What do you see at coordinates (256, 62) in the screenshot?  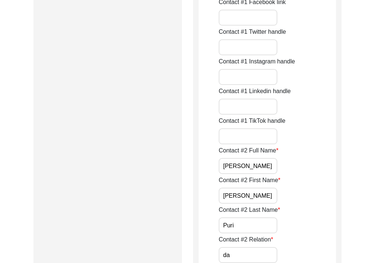 I see `label: Contact #1 Instagram handle` at bounding box center [256, 62].